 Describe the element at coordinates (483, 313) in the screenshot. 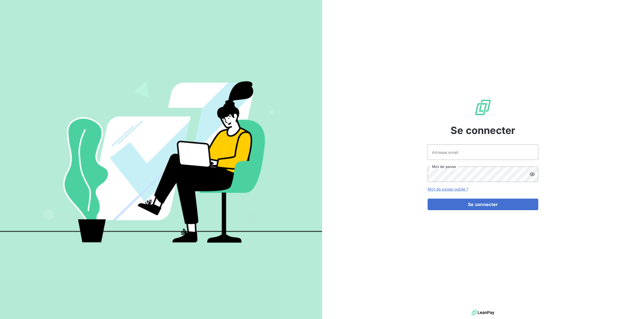

I see `img: logo` at that location.